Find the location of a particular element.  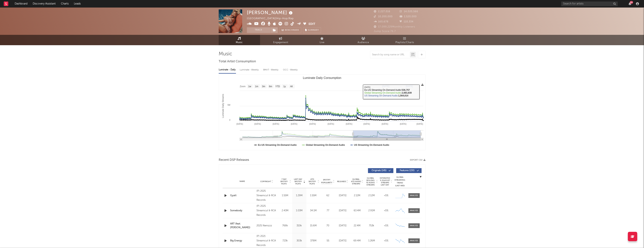

div: 310k is located at coordinates (299, 226).